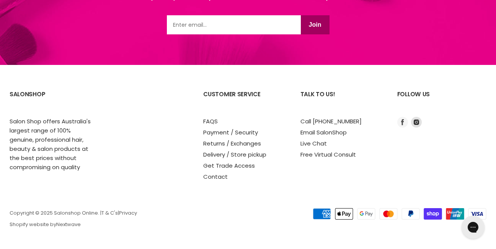 This screenshot has height=249, width=496. Describe the element at coordinates (210, 121) in the screenshot. I see `a: FAQS` at that location.